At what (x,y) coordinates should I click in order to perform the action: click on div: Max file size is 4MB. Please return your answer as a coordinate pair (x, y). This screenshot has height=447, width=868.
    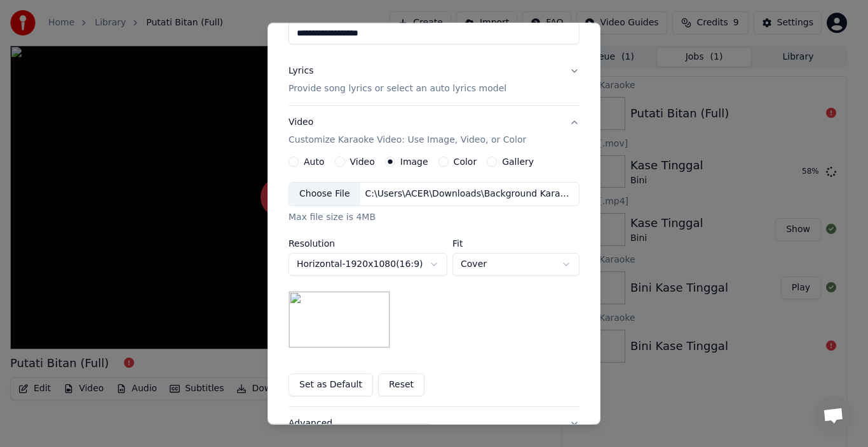
    Looking at the image, I should click on (434, 218).